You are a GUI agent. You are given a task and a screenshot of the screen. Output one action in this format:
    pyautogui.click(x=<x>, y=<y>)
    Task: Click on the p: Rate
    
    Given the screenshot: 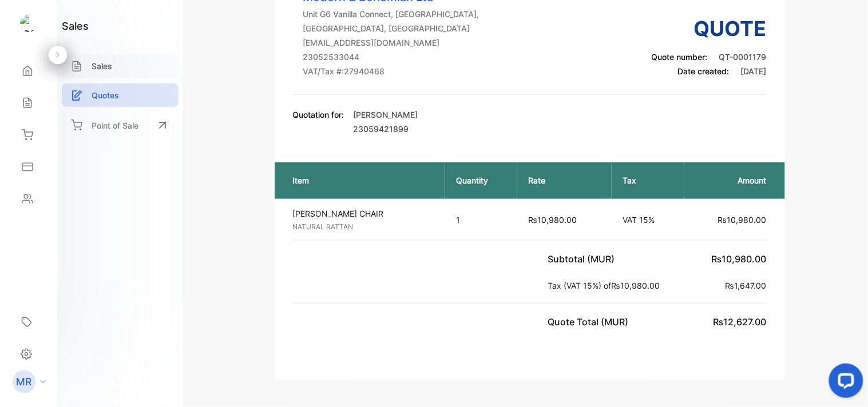 What is the action you would take?
    pyautogui.click(x=564, y=180)
    